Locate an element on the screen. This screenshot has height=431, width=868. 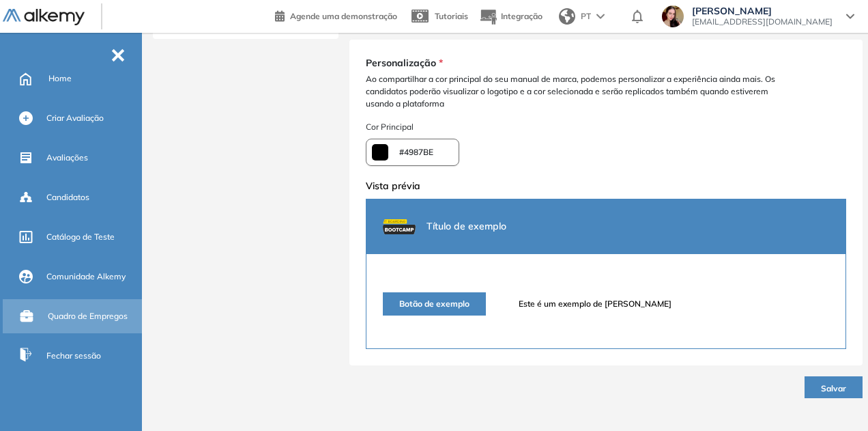
span: Catálogo de Teste is located at coordinates (81, 237).